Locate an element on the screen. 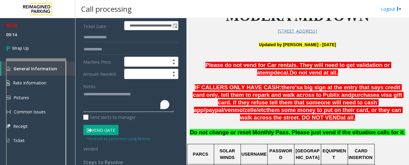 The image size is (409, 165). small: Vend will be performed using 9# tone is located at coordinates (118, 138).